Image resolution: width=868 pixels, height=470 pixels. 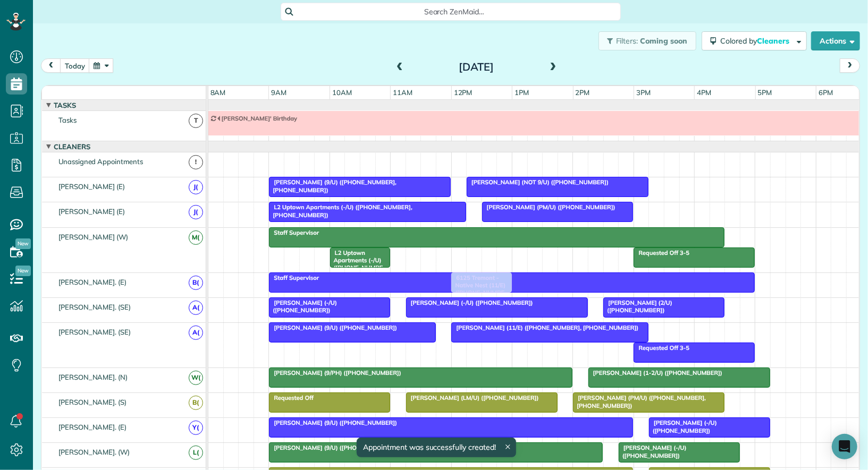 What do you see at coordinates (75, 66) in the screenshot?
I see `button: today` at bounding box center [75, 66].